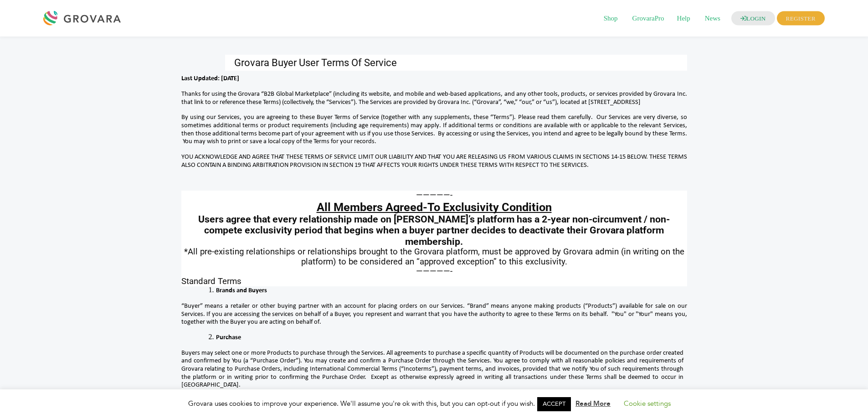 Image resolution: width=868 pixels, height=419 pixels. I want to click on span: Grovara Buyer User Terms Of Service, so click(315, 62).